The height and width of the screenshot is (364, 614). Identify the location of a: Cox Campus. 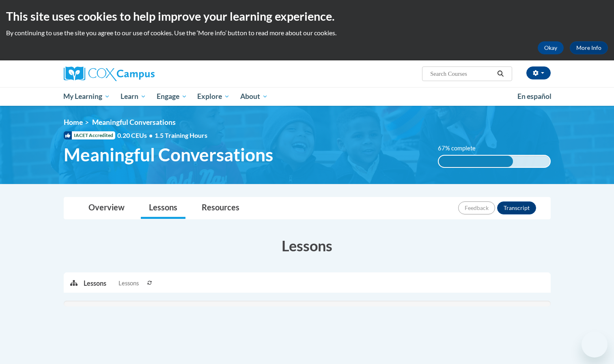
(140, 74).